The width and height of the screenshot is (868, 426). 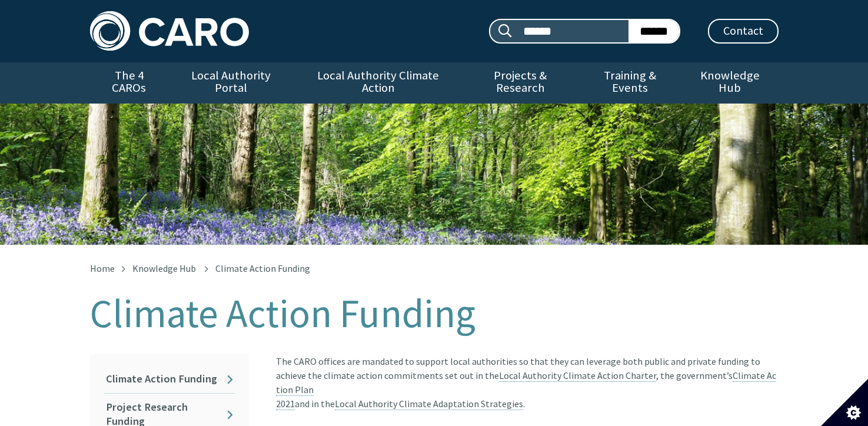 I want to click on a: Climate Action Plan2021, so click(x=526, y=389).